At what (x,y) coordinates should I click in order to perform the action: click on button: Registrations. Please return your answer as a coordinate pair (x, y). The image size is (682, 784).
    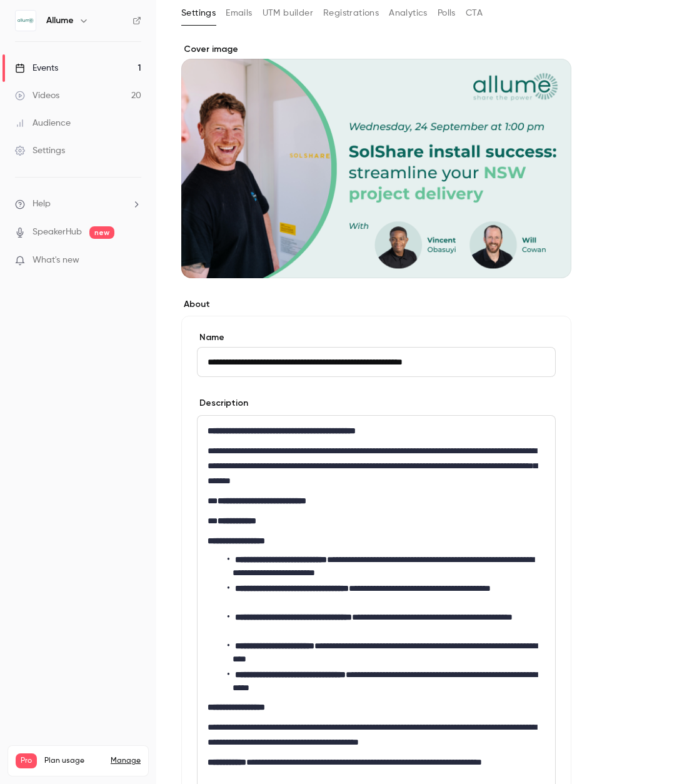
    Looking at the image, I should click on (350, 13).